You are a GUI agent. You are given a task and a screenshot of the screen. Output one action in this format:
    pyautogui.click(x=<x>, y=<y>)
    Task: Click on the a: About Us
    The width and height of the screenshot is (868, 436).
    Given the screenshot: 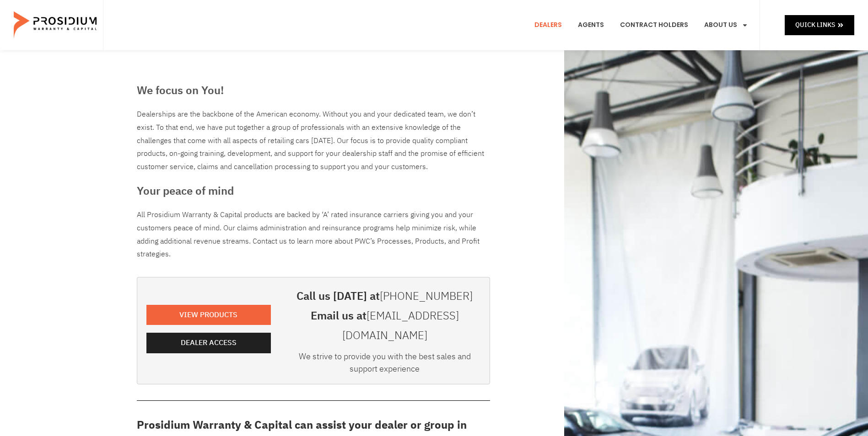 What is the action you would take?
    pyautogui.click(x=726, y=25)
    